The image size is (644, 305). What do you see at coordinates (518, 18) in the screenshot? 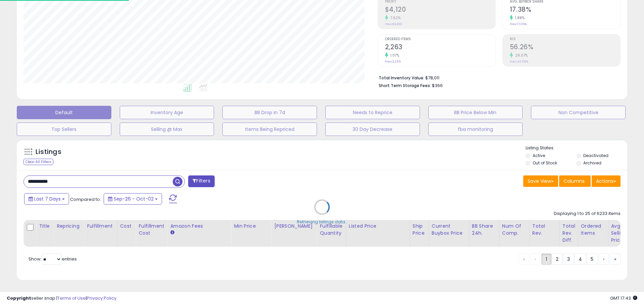
I see `small: 1.88%` at bounding box center [518, 18].